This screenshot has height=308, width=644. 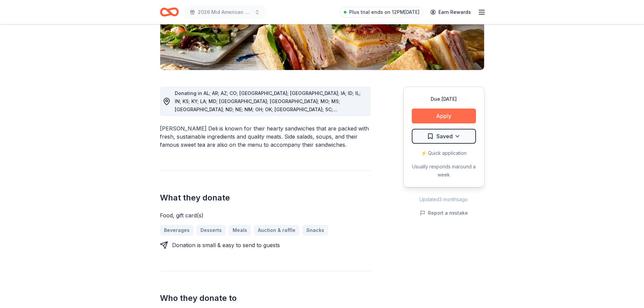 I want to click on div: ⚡️ Quick application, so click(x=444, y=153).